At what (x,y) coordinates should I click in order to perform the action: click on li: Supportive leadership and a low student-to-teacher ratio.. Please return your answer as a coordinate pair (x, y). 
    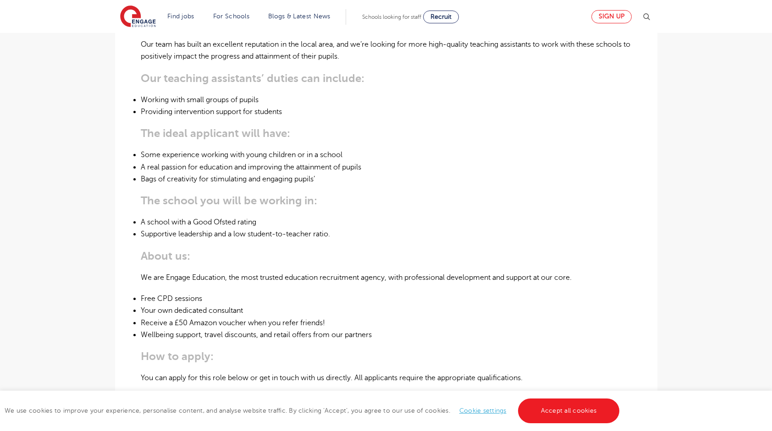
    Looking at the image, I should click on (386, 234).